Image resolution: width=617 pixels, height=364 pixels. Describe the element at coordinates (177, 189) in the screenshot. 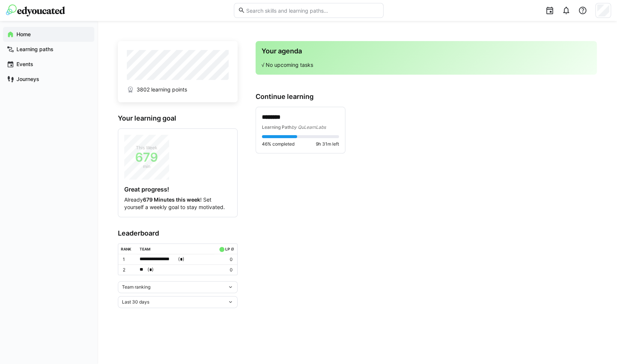

I see `h4: Great progress!` at that location.